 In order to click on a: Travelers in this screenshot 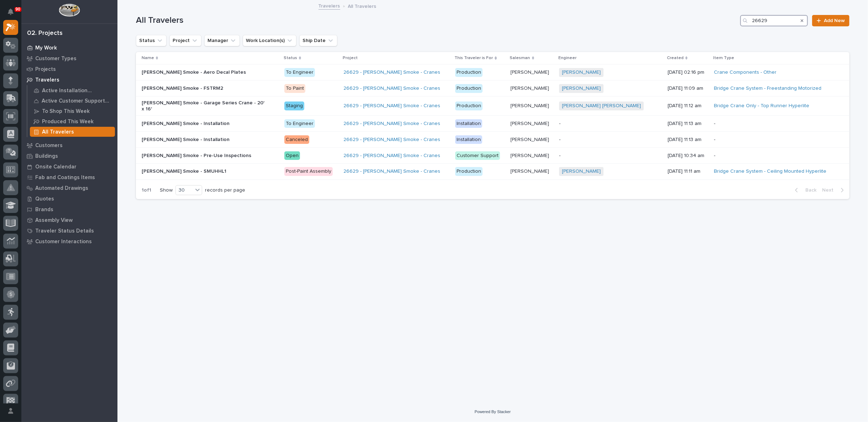, I will do `click(69, 80)`.